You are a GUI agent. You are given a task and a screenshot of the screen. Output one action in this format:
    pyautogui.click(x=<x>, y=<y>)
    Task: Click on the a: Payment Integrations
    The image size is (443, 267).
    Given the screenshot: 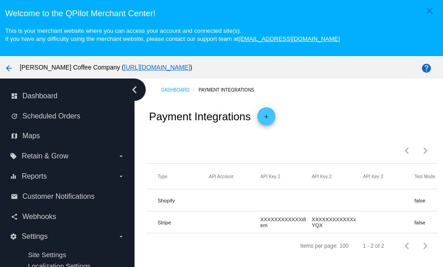 What is the action you would take?
    pyautogui.click(x=230, y=90)
    